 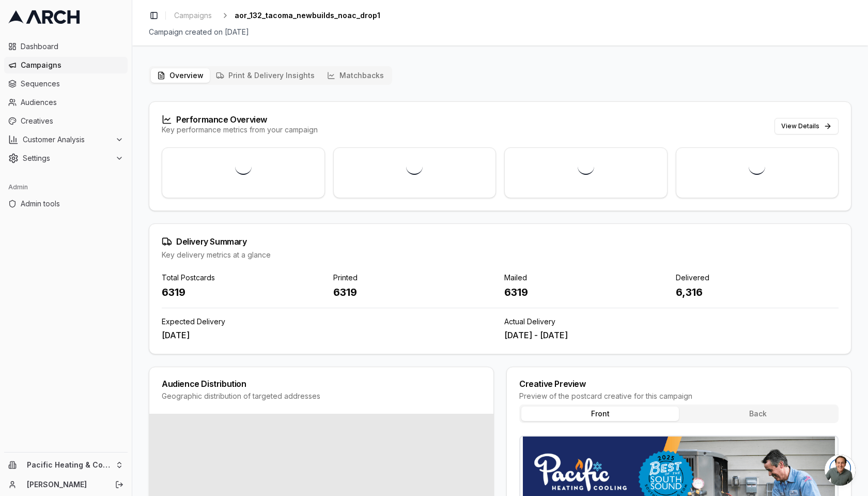 I want to click on span: aor_132_tacoma_newbuilds_noac_drop1, so click(x=307, y=16).